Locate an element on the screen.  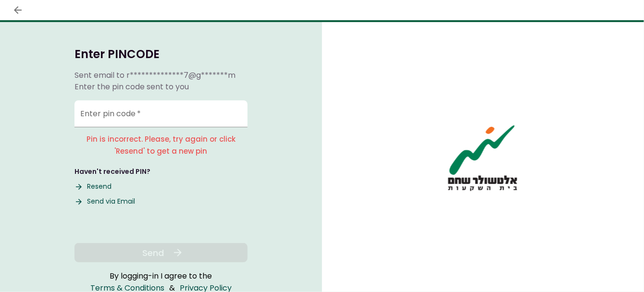
button: Send is located at coordinates (161, 253).